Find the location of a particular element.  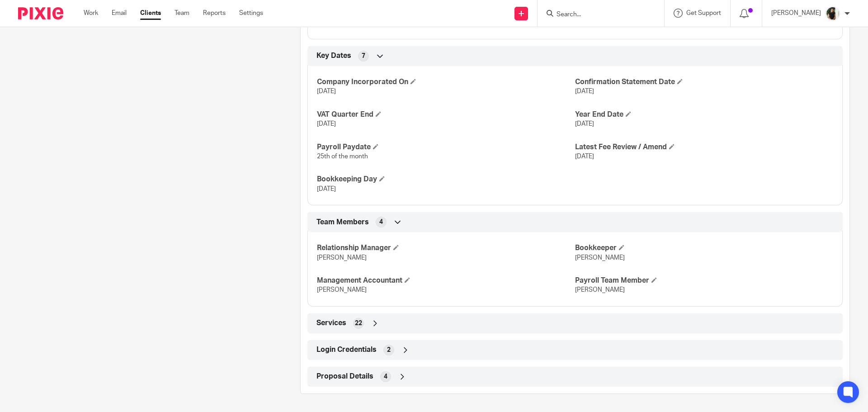

span: Team Members is located at coordinates (343, 222).